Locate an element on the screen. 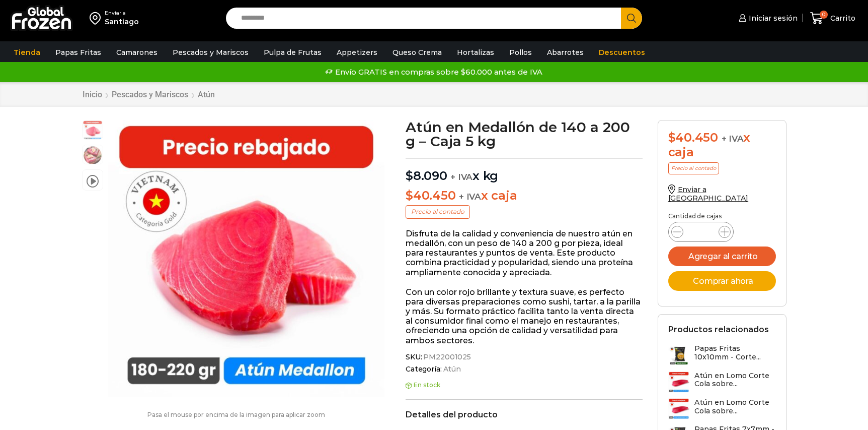 The width and height of the screenshot is (868, 430). a: Inicio is located at coordinates (92, 94).